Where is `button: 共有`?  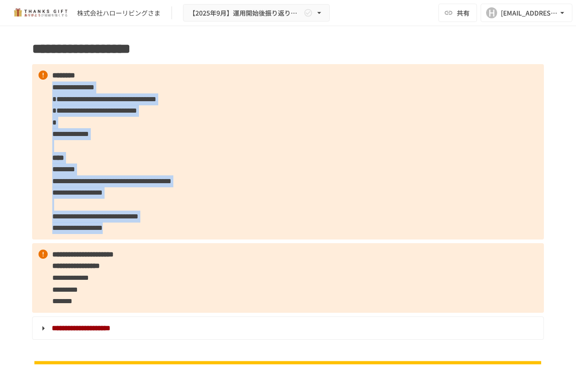 button: 共有 is located at coordinates (458, 13).